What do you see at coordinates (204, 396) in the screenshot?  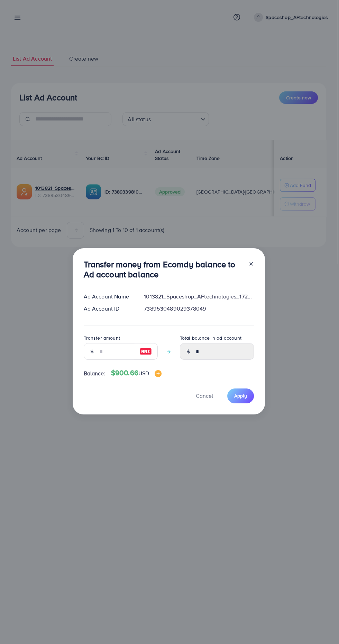 I see `button: Cancel` at bounding box center [204, 396].